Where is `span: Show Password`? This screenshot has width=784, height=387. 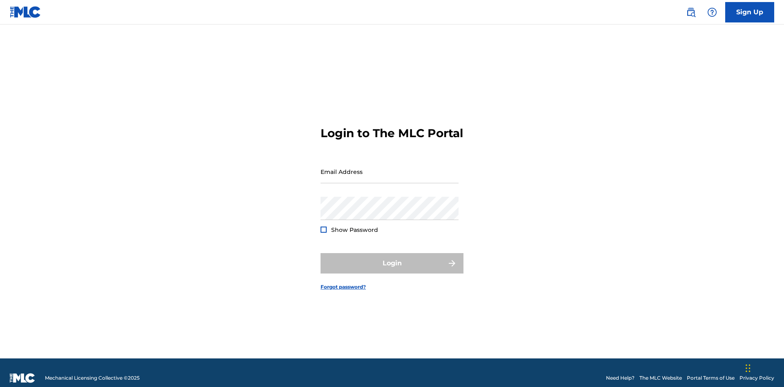
span: Show Password is located at coordinates (354, 230).